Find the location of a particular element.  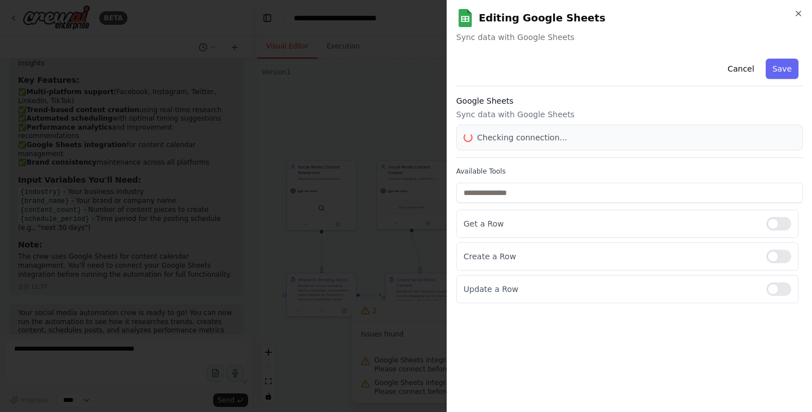

p: Update a Row is located at coordinates (610, 289).